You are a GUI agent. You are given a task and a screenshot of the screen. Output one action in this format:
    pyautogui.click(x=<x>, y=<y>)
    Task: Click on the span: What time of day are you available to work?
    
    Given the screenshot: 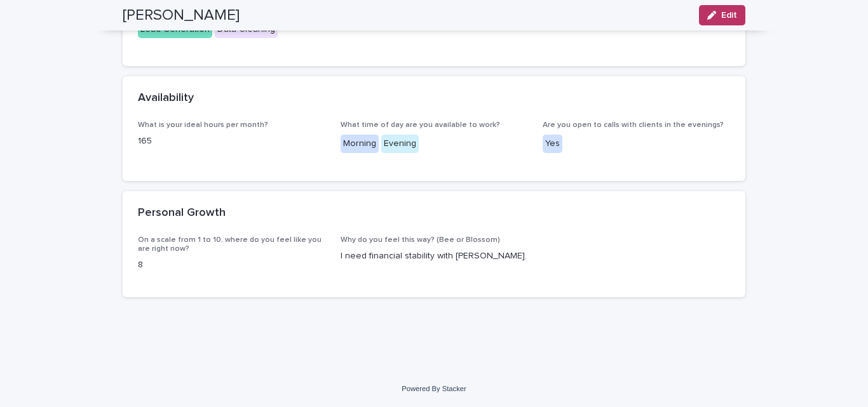 What is the action you would take?
    pyautogui.click(x=420, y=125)
    